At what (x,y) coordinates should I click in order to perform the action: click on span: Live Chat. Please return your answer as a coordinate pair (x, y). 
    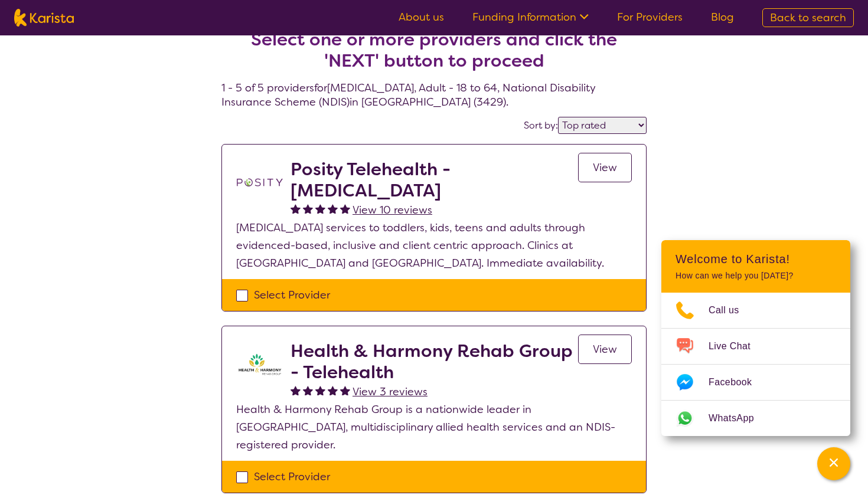
    Looking at the image, I should click on (736, 347).